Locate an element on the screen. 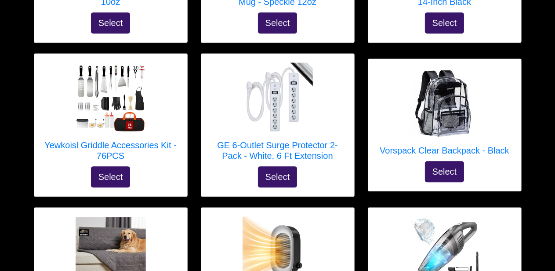 The width and height of the screenshot is (555, 271). a: GE 6-Outlet Surge Protector 2-Pack - White, 6 Ft Extension GE 6-Outlet Surge Protector 2-Pack - W... is located at coordinates (278, 114).